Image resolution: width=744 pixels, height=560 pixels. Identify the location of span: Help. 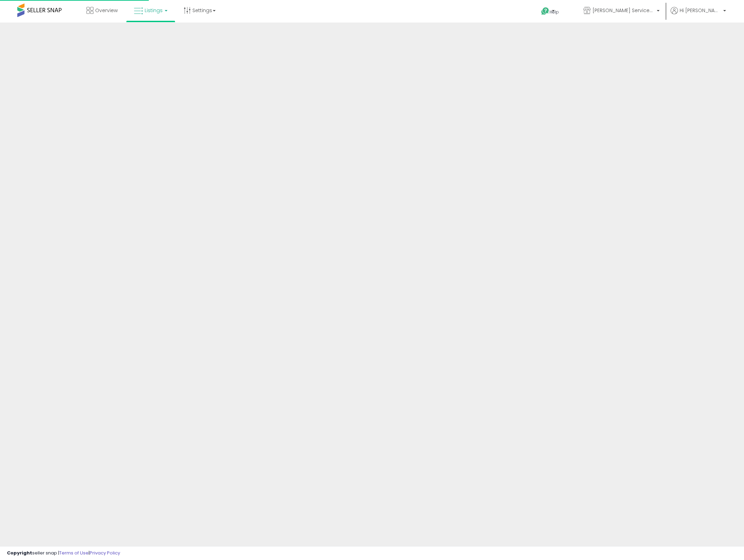
(554, 12).